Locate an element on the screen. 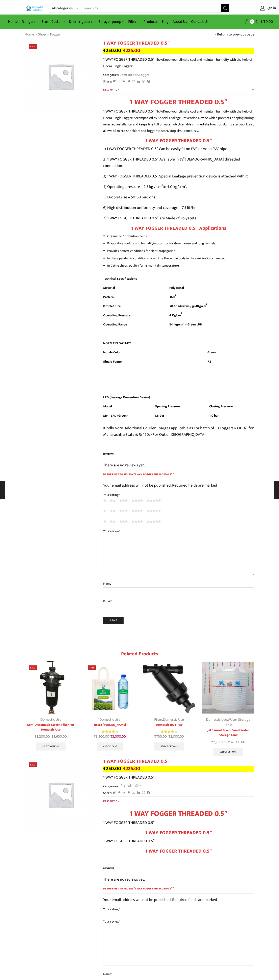 This screenshot has height=980, width=279. strong: 1.5 bar is located at coordinates (159, 416).